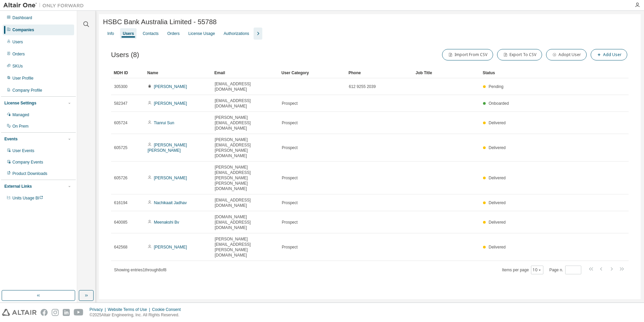 The height and width of the screenshot is (322, 644). What do you see at coordinates (150, 34) in the screenshot?
I see `div: Contacts` at bounding box center [150, 34].